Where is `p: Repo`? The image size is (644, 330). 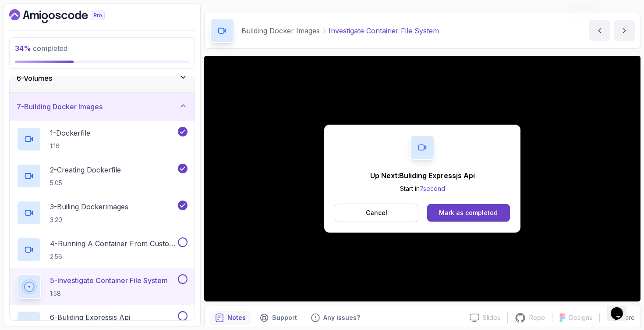 p: Repo is located at coordinates (537, 318).